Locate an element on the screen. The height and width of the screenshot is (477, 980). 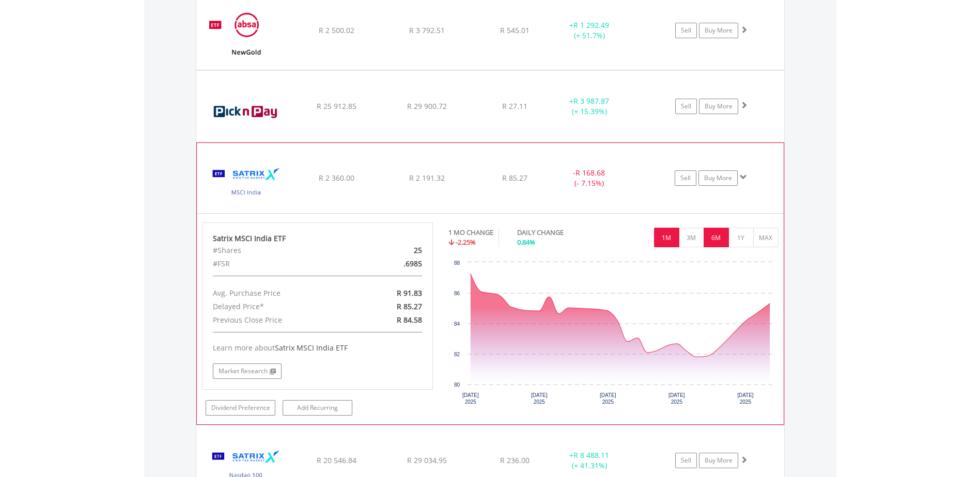
a: Add Recurring is located at coordinates (317, 408).